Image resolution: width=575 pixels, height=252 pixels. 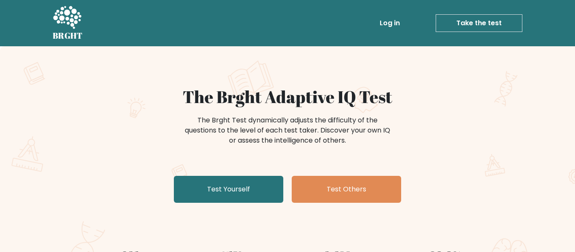 I want to click on a: Take the test, so click(x=479, y=23).